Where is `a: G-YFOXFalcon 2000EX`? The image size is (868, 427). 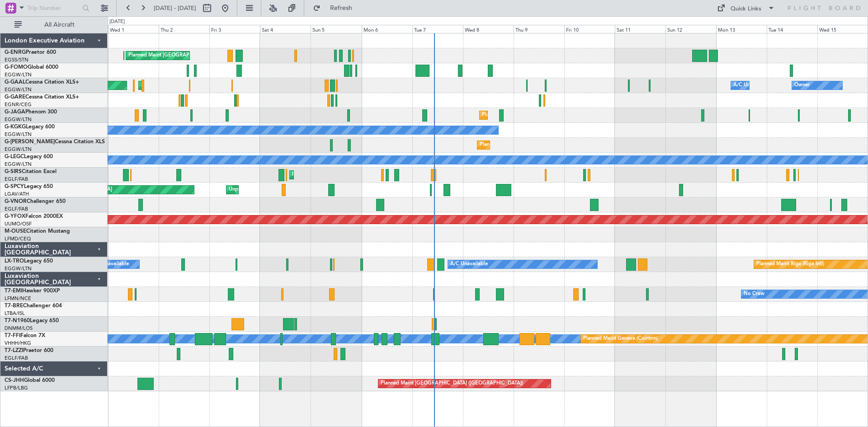 a: G-YFOXFalcon 2000EX is located at coordinates (33, 216).